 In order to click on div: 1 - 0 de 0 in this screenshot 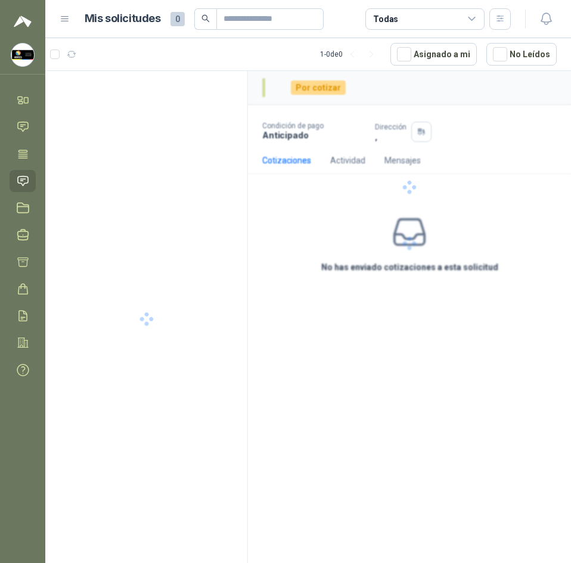, I will do `click(350, 54)`.